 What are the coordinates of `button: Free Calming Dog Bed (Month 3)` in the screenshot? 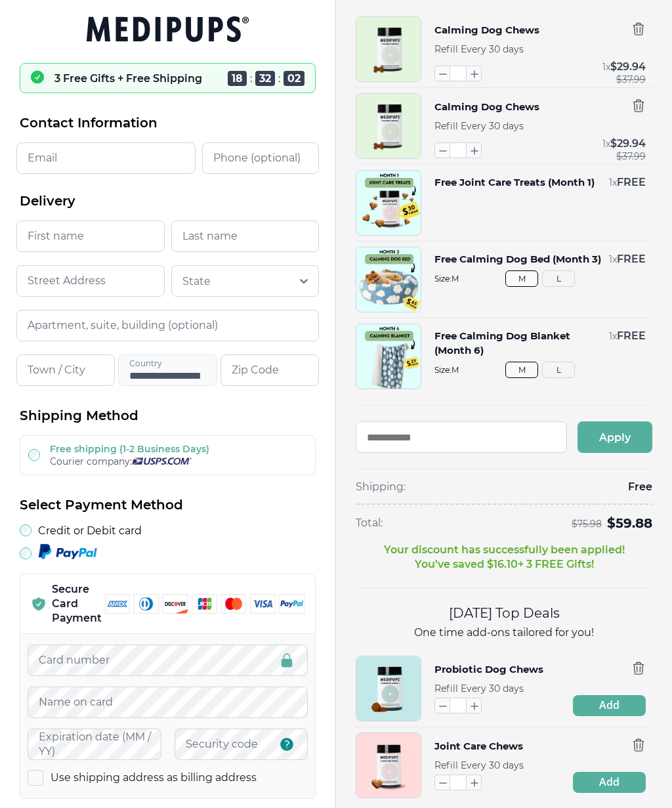 It's located at (518, 259).